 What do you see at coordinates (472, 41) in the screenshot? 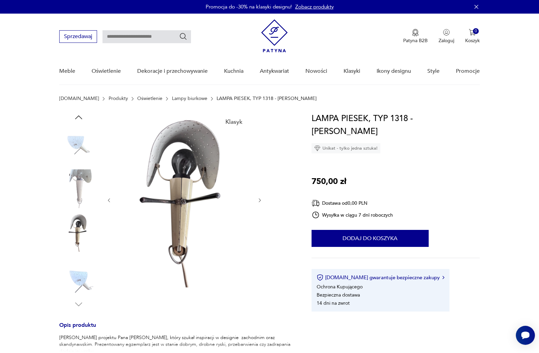
I see `p: Koszyk` at bounding box center [472, 41].